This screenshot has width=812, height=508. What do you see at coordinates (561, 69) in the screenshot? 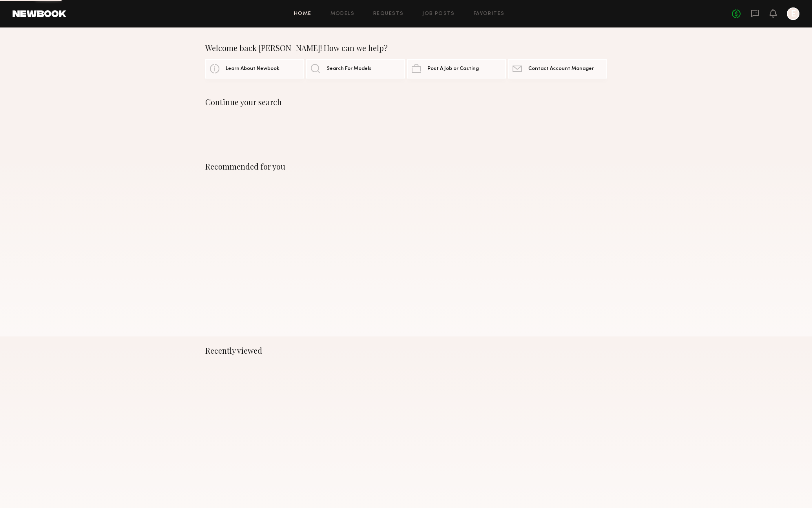
I see `span: Contact Account Manager` at bounding box center [561, 69].